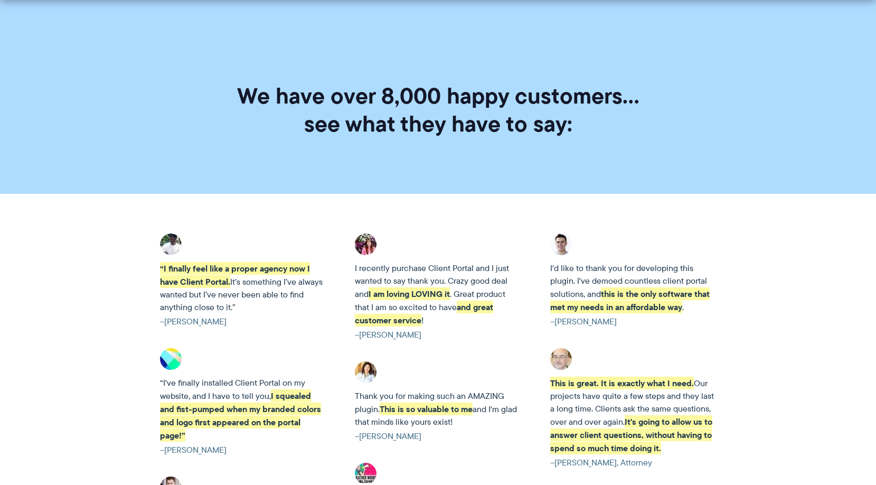 The image size is (876, 485). Describe the element at coordinates (243, 409) in the screenshot. I see `p: “I've finally installed Client Portal on my website, and I have to tell you,` at that location.